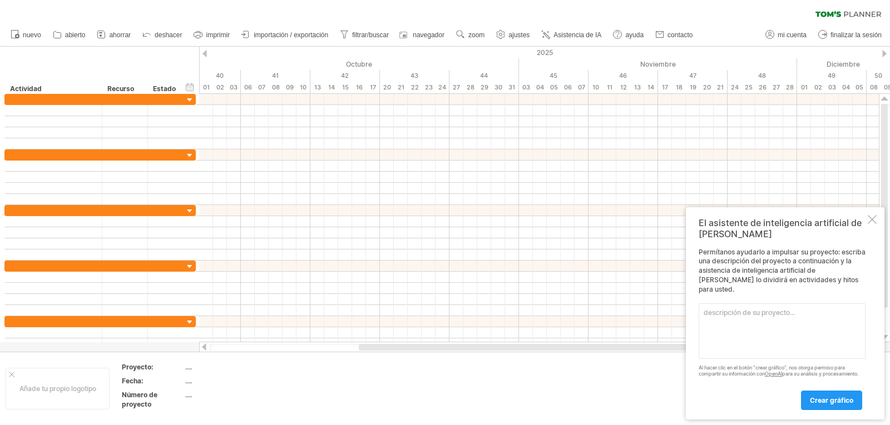 The height and width of the screenshot is (425, 890). What do you see at coordinates (748, 87) in the screenshot?
I see `font: 25` at bounding box center [748, 87].